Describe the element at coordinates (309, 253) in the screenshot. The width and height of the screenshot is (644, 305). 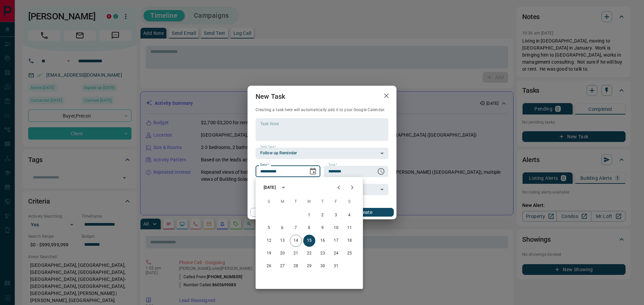
I see `button: 22` at that location.